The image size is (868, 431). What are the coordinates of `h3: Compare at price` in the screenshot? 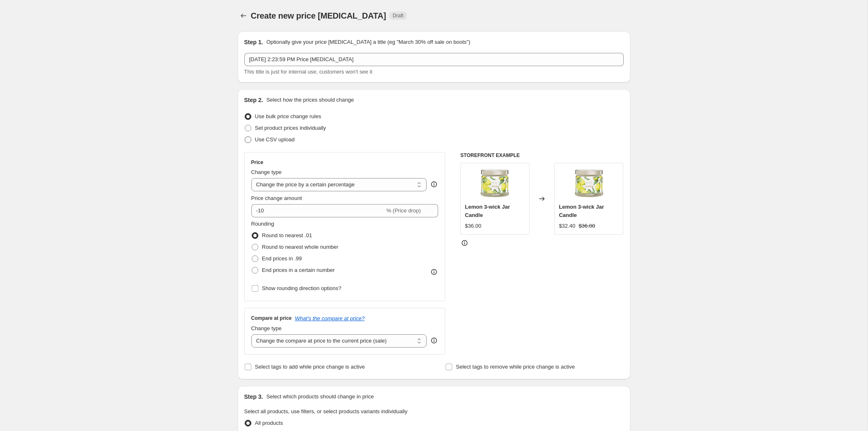 It's located at (272, 318).